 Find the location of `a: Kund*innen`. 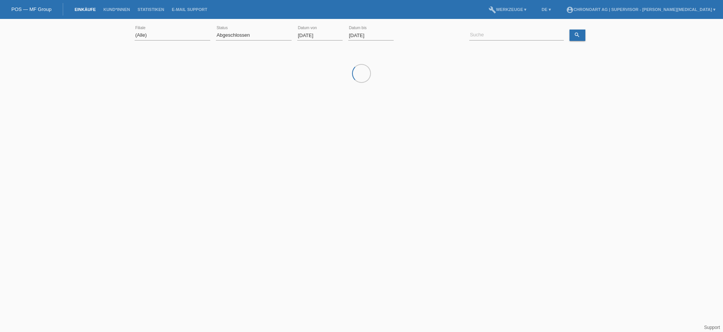

a: Kund*innen is located at coordinates (116, 9).